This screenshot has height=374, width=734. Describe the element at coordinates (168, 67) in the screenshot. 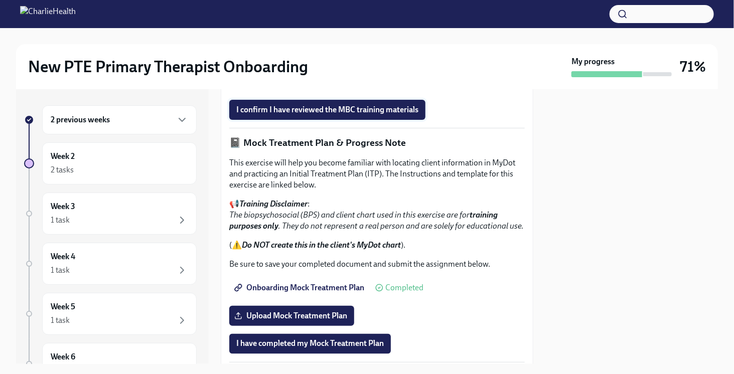

I see `h2: New PTE Primary Therapist Onboarding` at that location.